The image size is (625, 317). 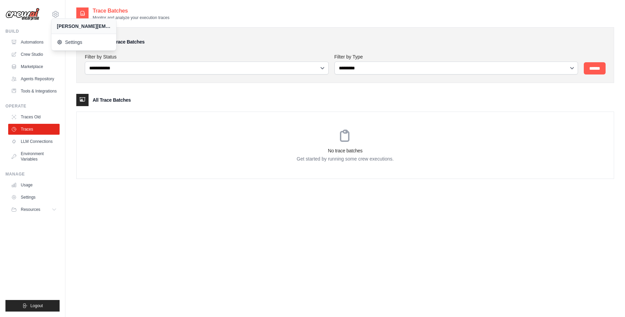 I want to click on div: Build, so click(x=32, y=31).